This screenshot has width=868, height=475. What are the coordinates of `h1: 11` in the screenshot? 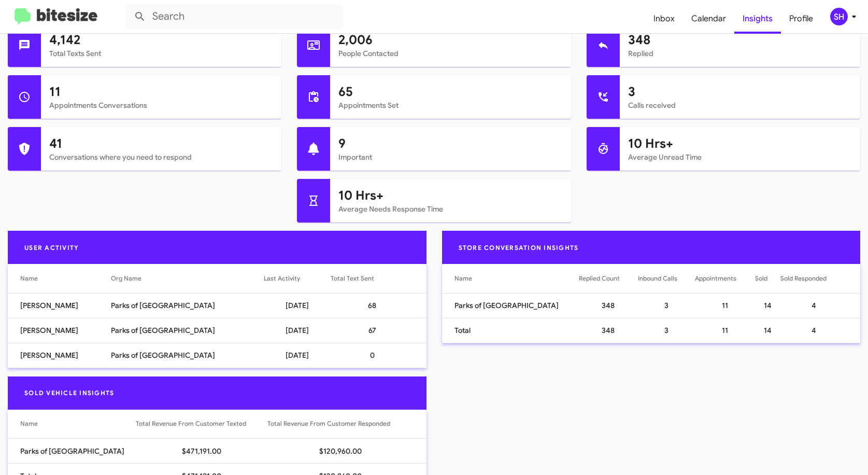 It's located at (161, 92).